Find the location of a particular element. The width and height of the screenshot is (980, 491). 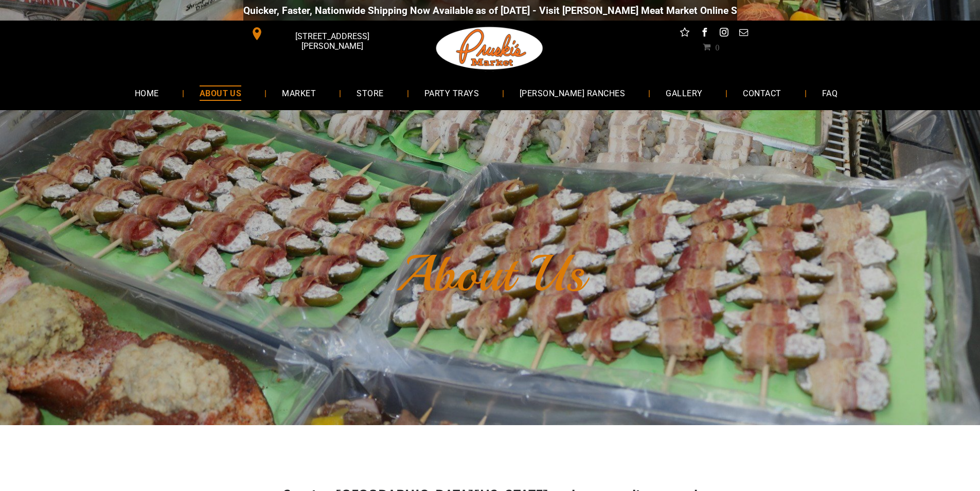

font: About Us is located at coordinates (490, 274).